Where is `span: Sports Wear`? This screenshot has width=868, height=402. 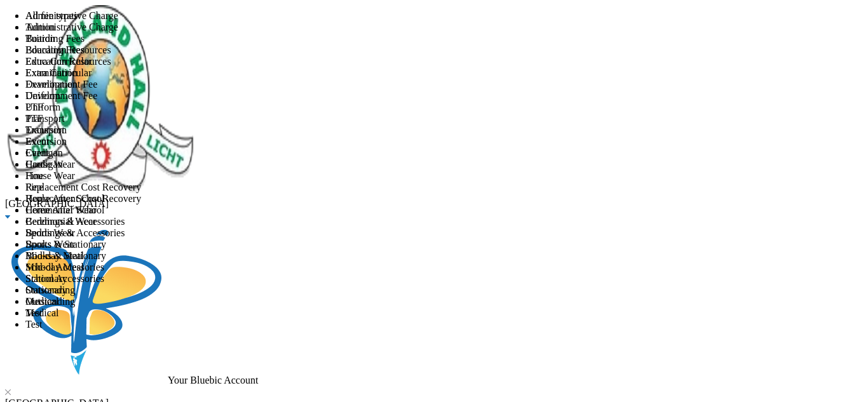 span: Sports Wear is located at coordinates (50, 233).